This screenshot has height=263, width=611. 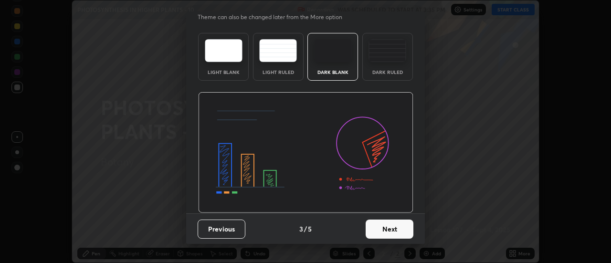 I want to click on h4: 3, so click(x=301, y=229).